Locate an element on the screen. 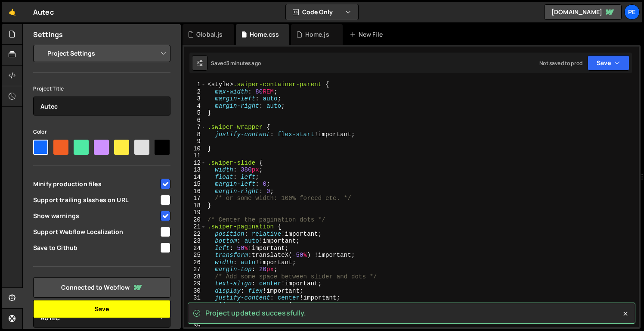 This screenshot has height=331, width=644. a: Connected to Webflow is located at coordinates (102, 287).